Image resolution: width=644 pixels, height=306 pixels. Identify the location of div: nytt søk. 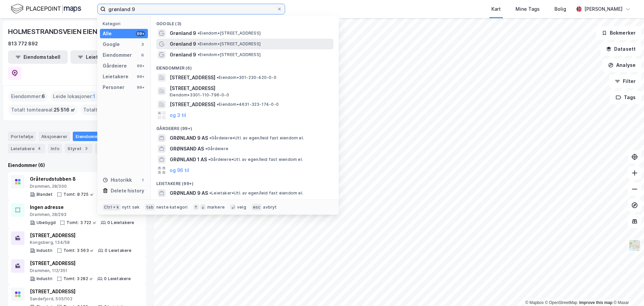
(131, 207).